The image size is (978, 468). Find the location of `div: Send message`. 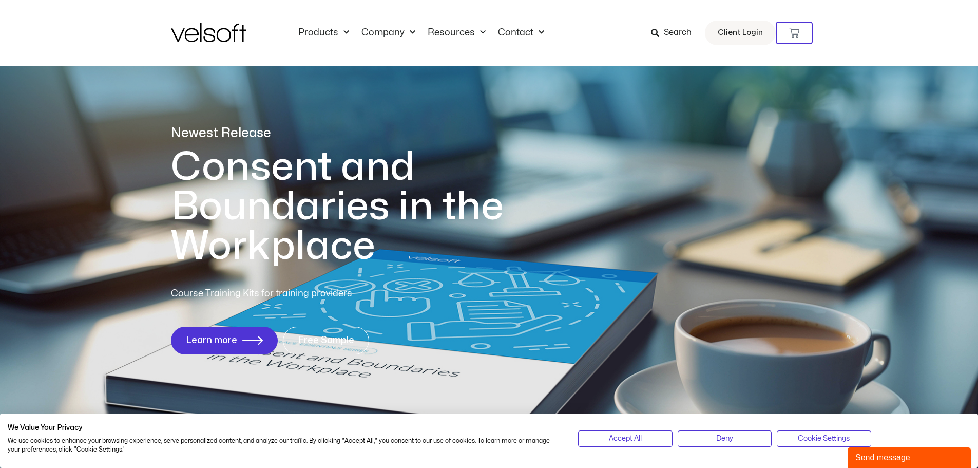

div: Send message is located at coordinates (62, 12).